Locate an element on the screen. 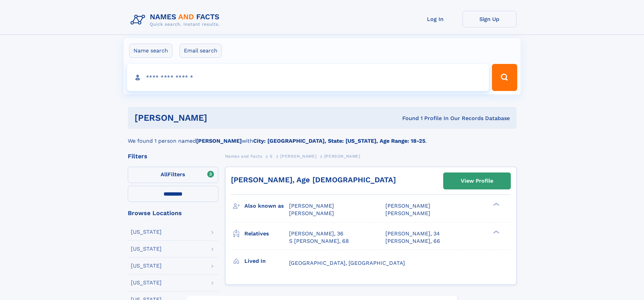  span: All is located at coordinates (164, 174).